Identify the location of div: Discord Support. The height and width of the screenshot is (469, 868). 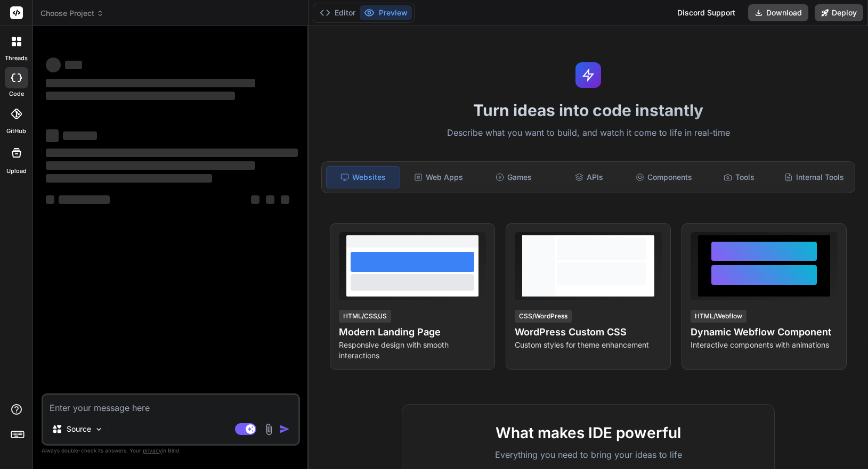
(706, 12).